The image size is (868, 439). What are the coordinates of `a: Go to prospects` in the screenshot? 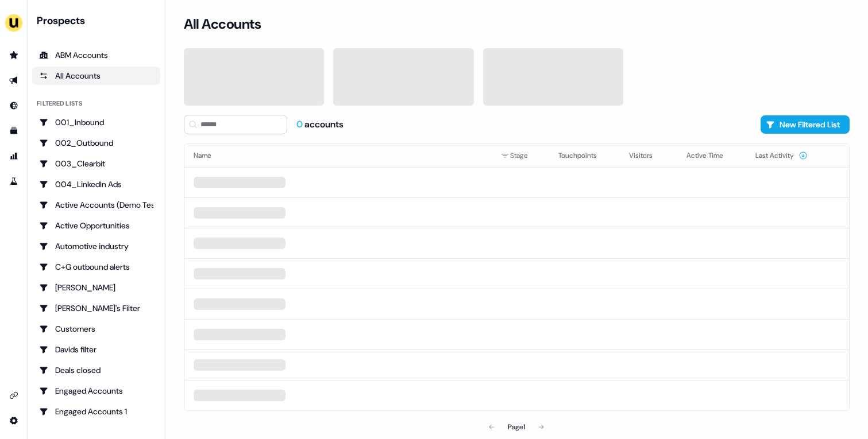 It's located at (14, 55).